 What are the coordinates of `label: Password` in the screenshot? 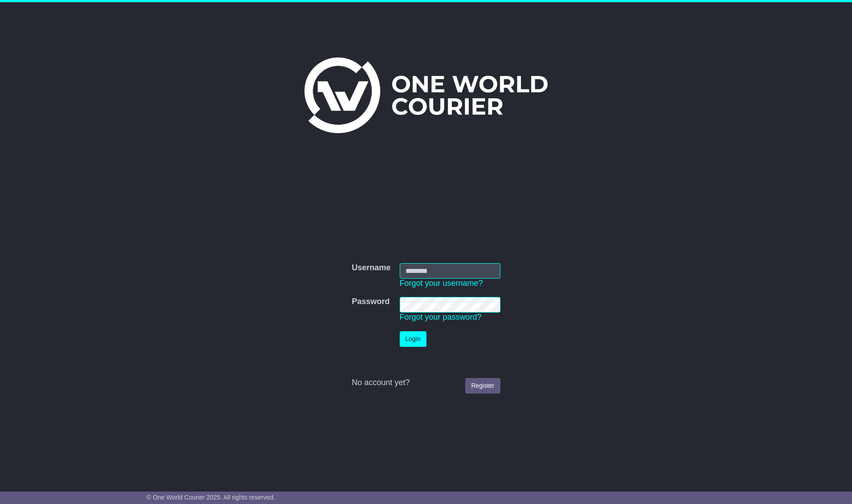 It's located at (370, 302).